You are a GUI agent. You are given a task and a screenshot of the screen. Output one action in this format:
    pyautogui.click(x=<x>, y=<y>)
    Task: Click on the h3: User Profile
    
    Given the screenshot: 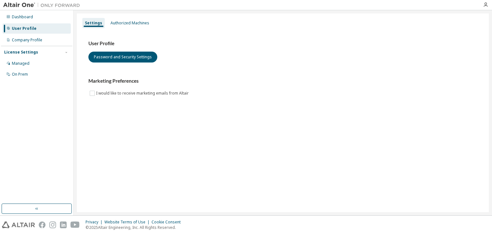 What is the action you would take?
    pyautogui.click(x=283, y=44)
    